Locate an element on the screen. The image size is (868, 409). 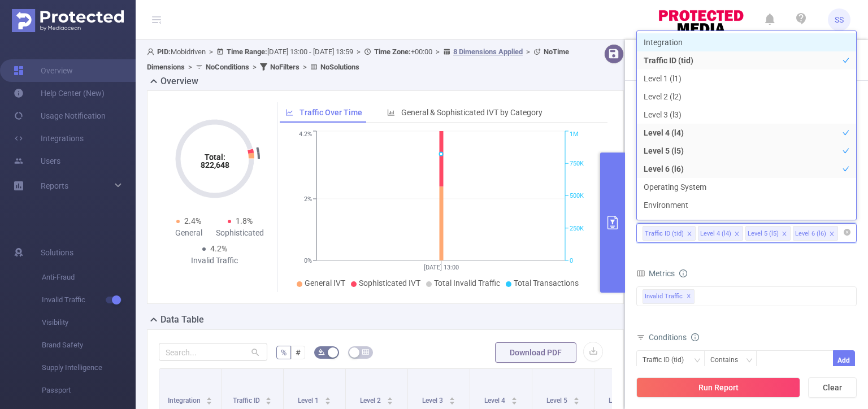
tspan: 500K is located at coordinates (576, 196).